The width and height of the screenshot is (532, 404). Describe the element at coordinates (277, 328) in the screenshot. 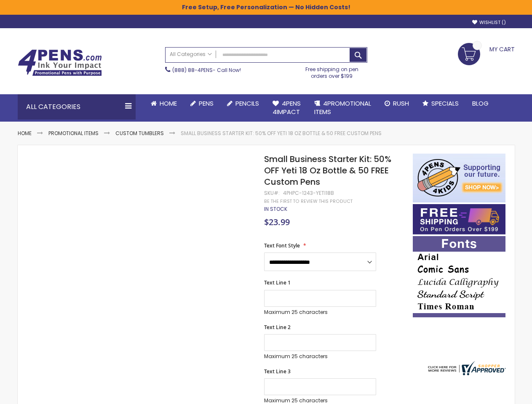

I see `span: Text Line 2` at that location.